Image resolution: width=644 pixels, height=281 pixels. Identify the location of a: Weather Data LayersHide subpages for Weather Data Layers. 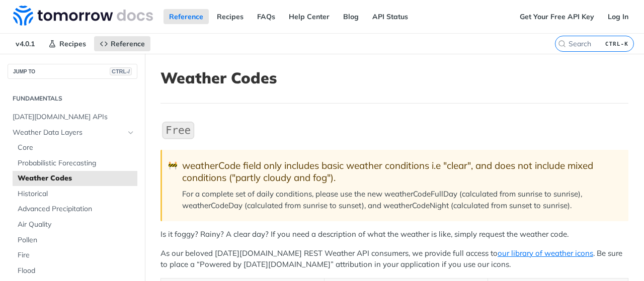
(72, 133).